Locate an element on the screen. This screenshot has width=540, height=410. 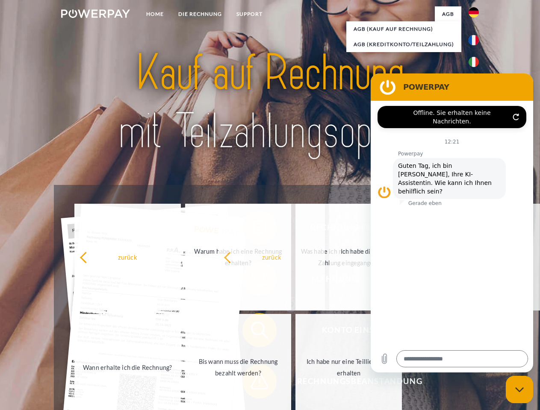
img: fr is located at coordinates (473, 40).